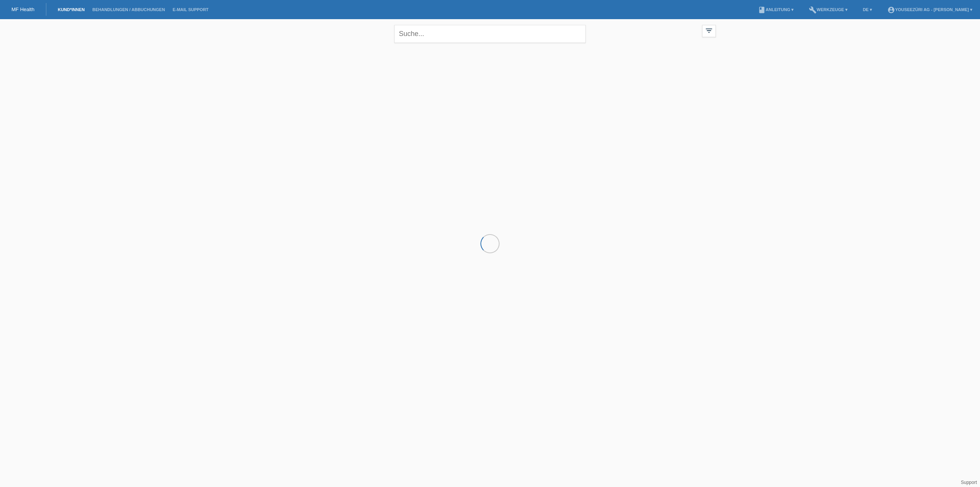  I want to click on a: E-Mail Support, so click(191, 10).